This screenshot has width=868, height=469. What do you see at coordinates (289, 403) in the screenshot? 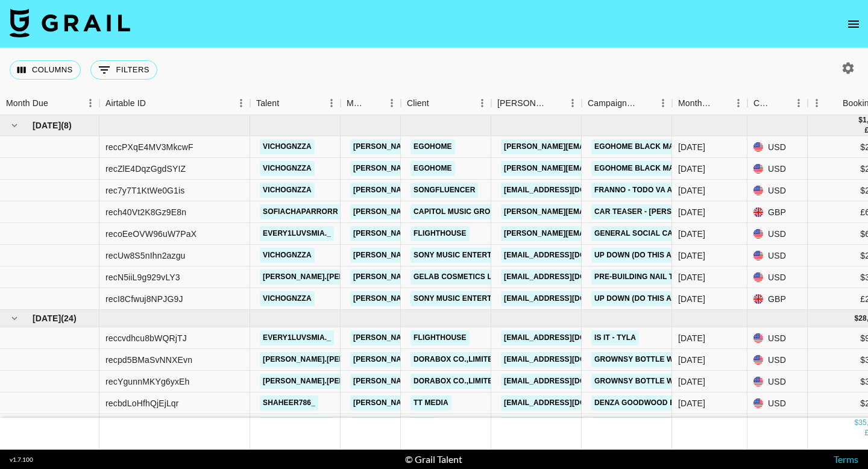
I see `a: shaheer786_` at bounding box center [289, 403].